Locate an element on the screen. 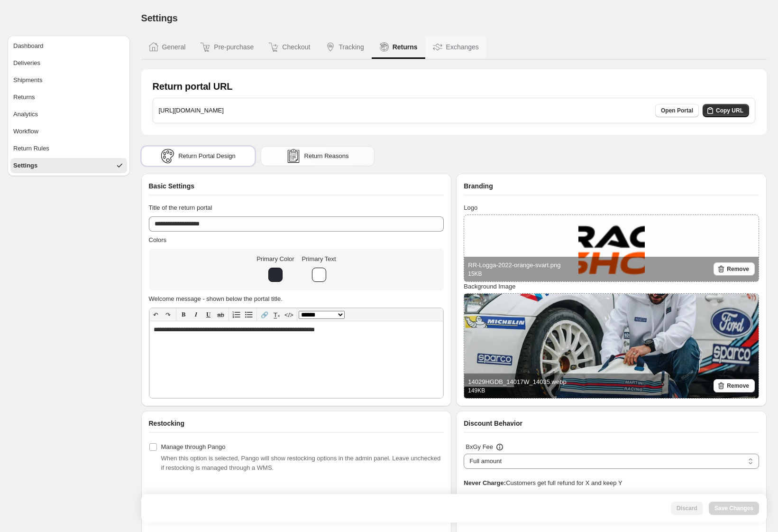 The width and height of the screenshot is (778, 532). button: 𝐔 is located at coordinates (209, 314).